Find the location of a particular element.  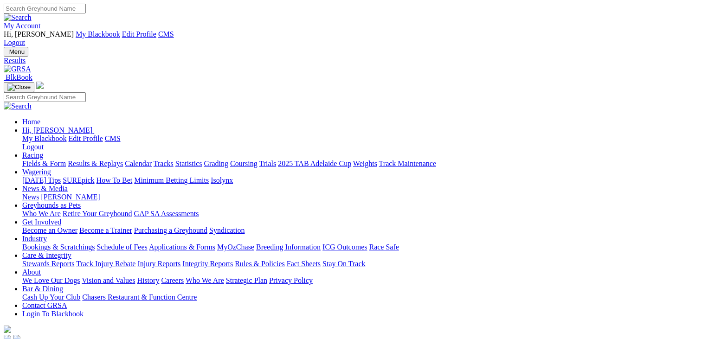

a: Strategic Plan is located at coordinates (247, 280).